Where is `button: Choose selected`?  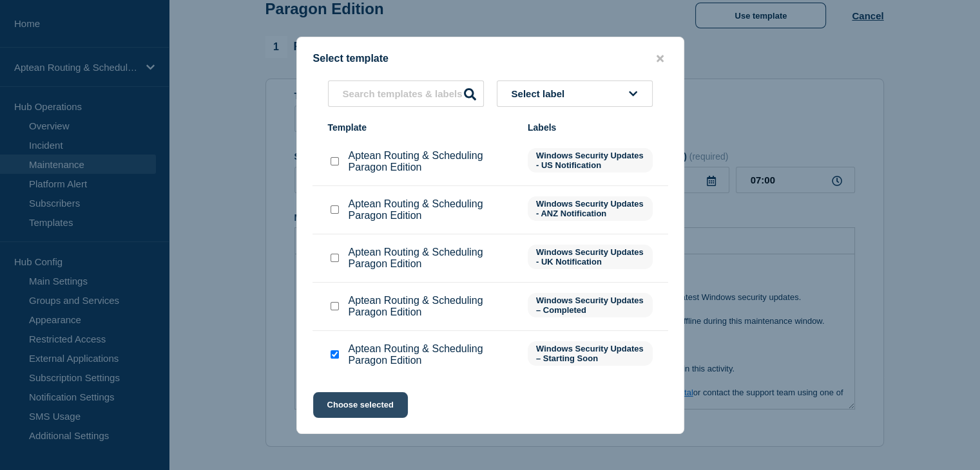
button: Choose selected is located at coordinates (361, 405).